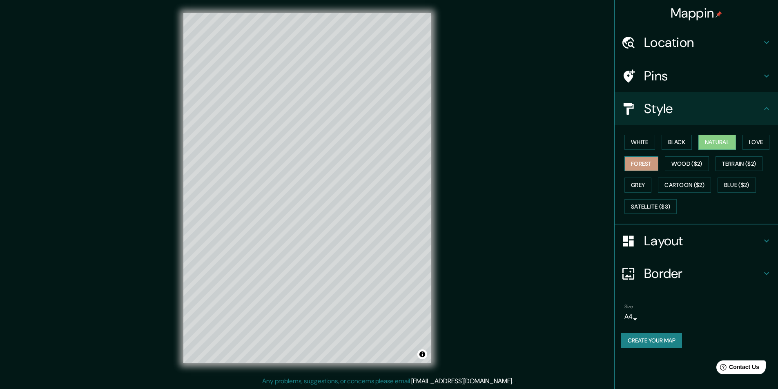  I want to click on button: Grey, so click(638, 185).